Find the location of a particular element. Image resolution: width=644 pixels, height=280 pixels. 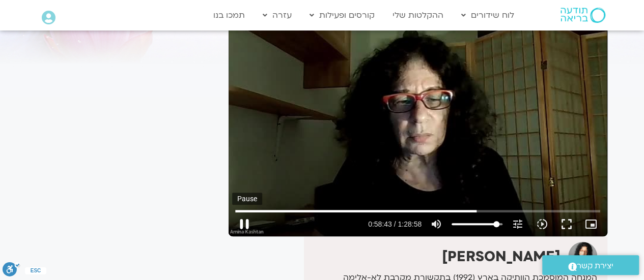

a: עזרה is located at coordinates (277, 15).